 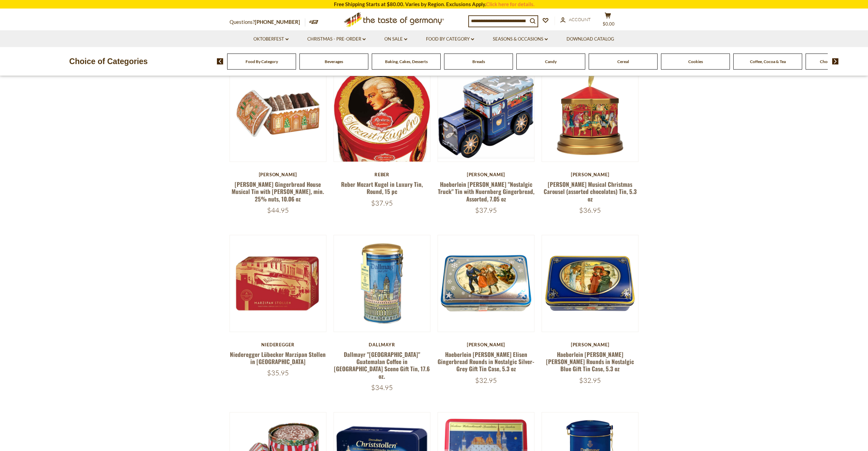 What do you see at coordinates (334, 61) in the screenshot?
I see `a: Beverages` at bounding box center [334, 61].